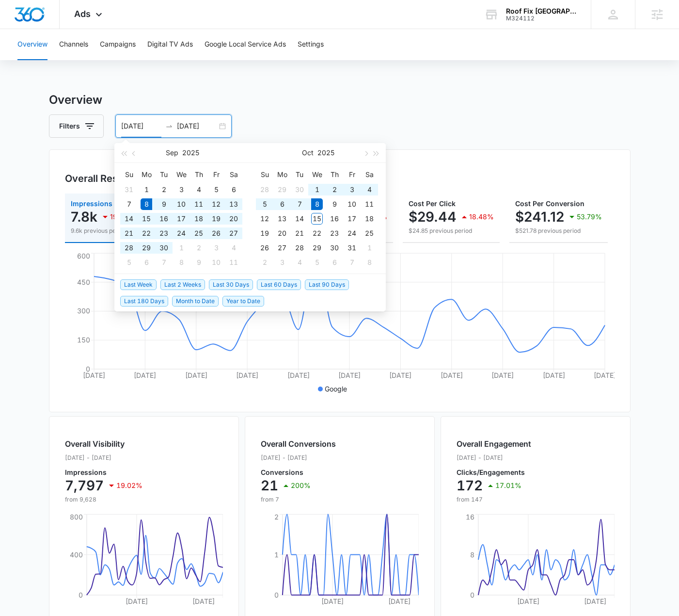  What do you see at coordinates (103, 231) in the screenshot?
I see `p: 9.6k previous period` at bounding box center [103, 231].